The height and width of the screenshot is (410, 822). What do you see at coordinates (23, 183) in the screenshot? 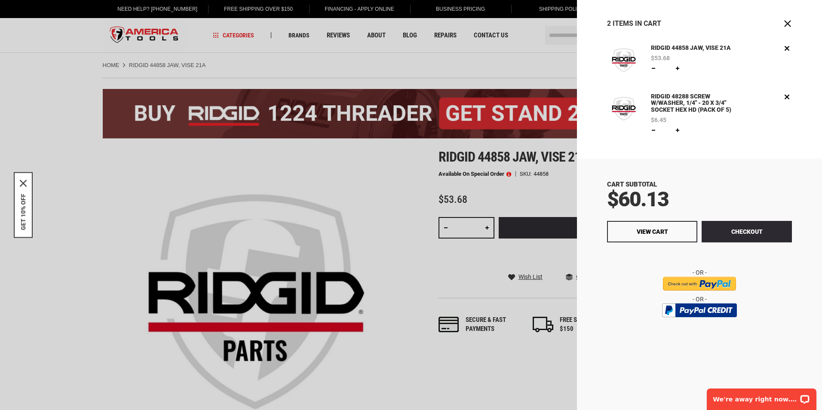
I see `svg: close icon` at bounding box center [23, 183].